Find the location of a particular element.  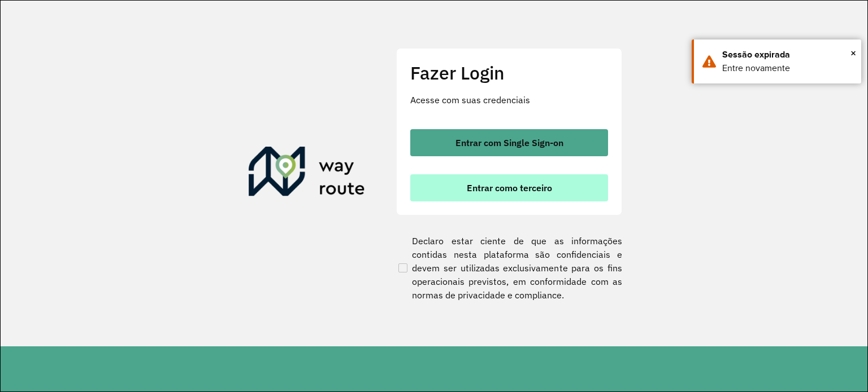

p: Acesse com suas credenciais is located at coordinates (509, 100).